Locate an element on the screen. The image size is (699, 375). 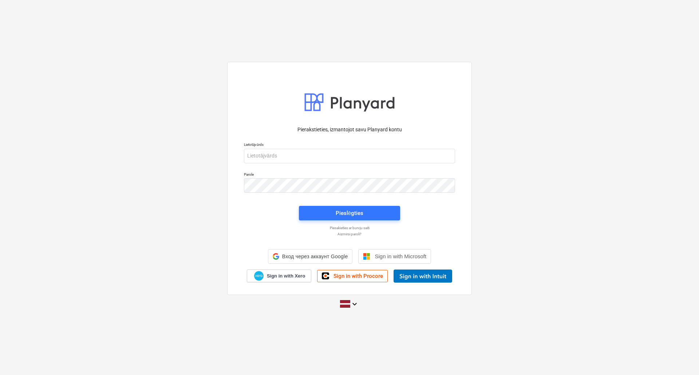
img: Microsoft logo is located at coordinates (367, 257).